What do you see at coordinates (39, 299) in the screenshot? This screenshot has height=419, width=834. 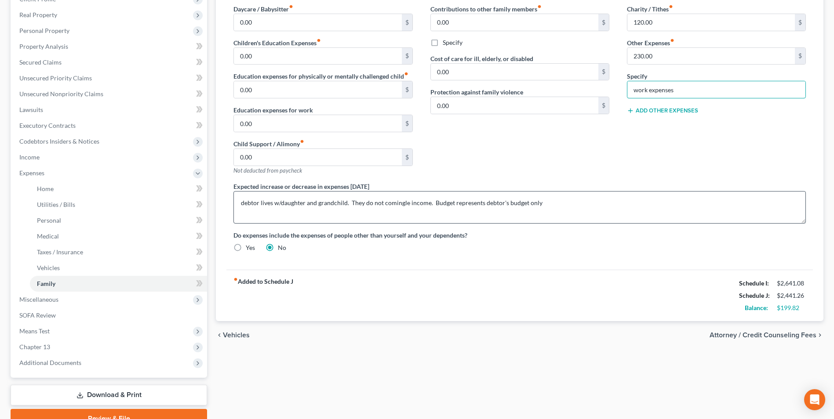 I see `span: Miscellaneous` at bounding box center [39, 299].